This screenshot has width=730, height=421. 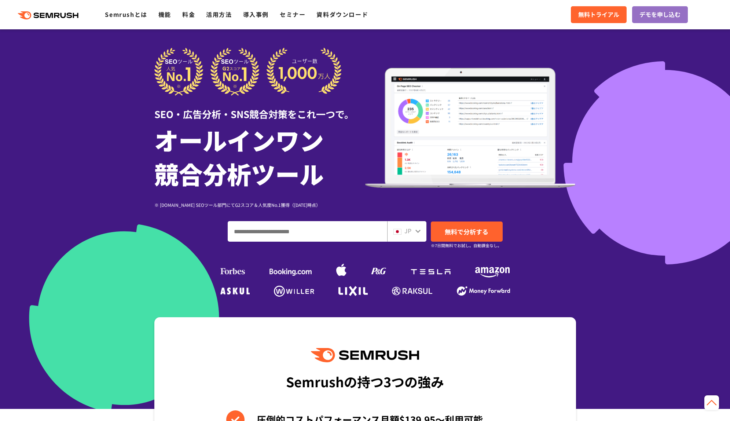 What do you see at coordinates (188, 14) in the screenshot?
I see `a: 料金` at bounding box center [188, 14].